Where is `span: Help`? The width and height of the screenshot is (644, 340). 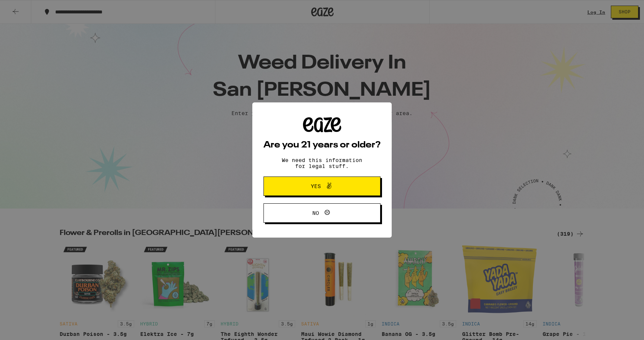 span: Help is located at coordinates (25, 9).